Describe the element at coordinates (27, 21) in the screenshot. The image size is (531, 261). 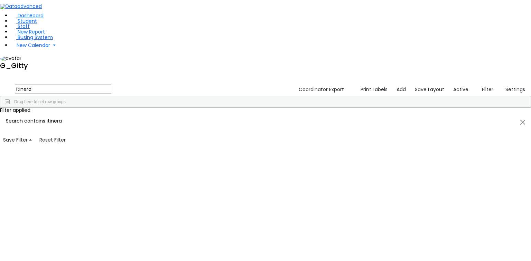
I see `span: Student` at that location.